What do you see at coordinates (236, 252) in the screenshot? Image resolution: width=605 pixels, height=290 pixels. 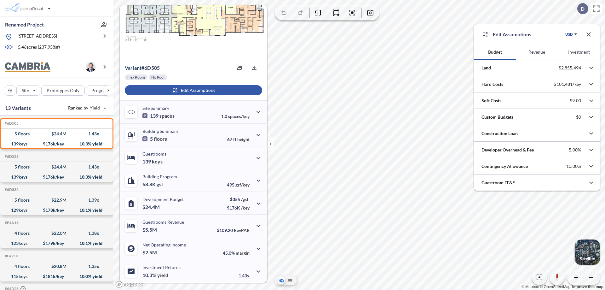 I see `p: 45.0%` at bounding box center [236, 252].